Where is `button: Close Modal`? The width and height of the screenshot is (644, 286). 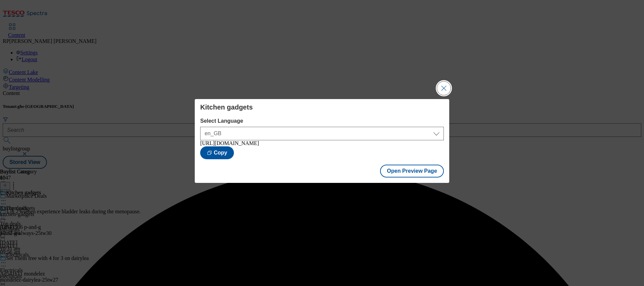 button: Close Modal is located at coordinates (444, 88).